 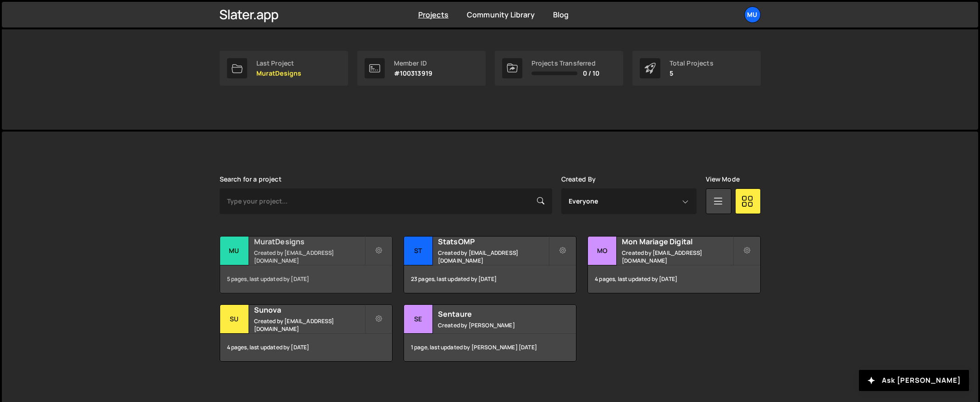 I want to click on div: Member ID, so click(x=414, y=63).